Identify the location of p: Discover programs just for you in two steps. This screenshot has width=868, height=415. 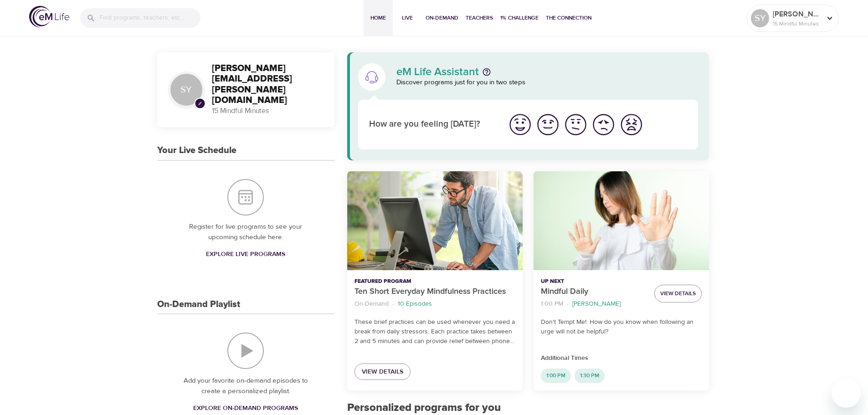
(547, 83).